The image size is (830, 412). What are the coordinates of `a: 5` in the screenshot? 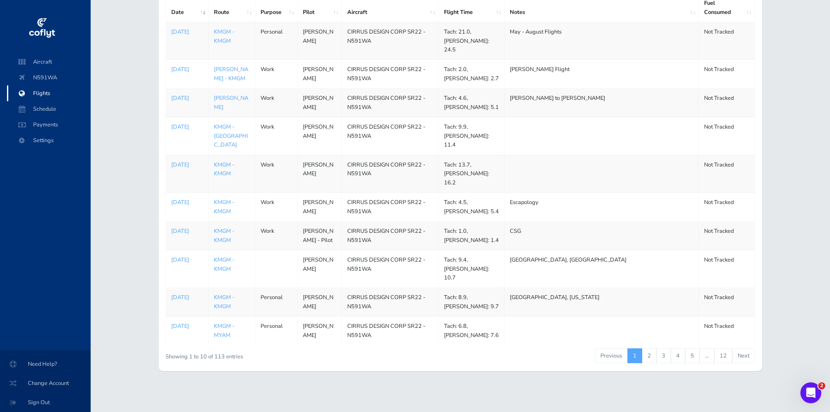 It's located at (693, 356).